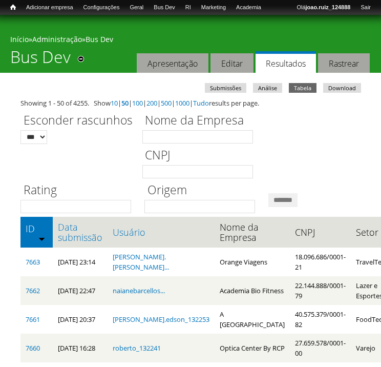 This screenshot has height=367, width=381. Describe the element at coordinates (328, 7) in the screenshot. I see `strong: joao.ruiz_124888` at that location.